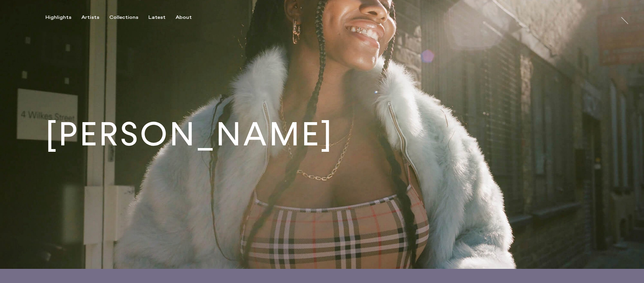  What do you see at coordinates (157, 17) in the screenshot?
I see `div: Latest` at bounding box center [157, 17].